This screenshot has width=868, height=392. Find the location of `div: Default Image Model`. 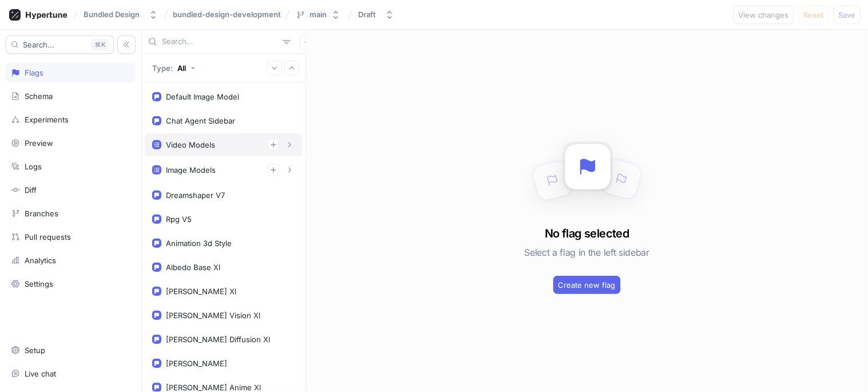

div: Default Image Model is located at coordinates (203, 97).